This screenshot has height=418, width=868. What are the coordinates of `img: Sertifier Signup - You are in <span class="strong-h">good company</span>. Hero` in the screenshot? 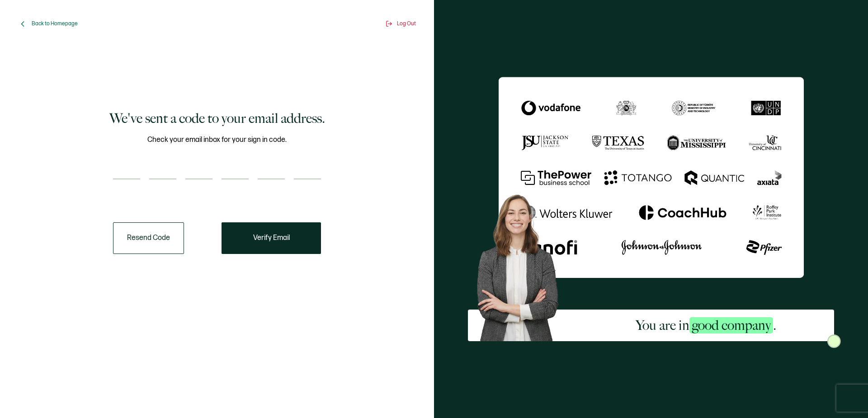 It's located at (523, 264).